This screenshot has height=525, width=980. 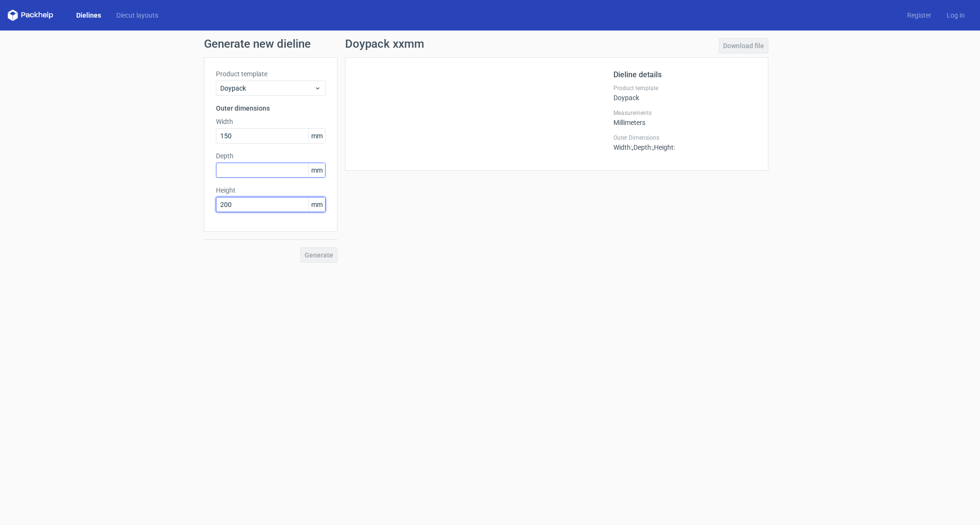 I want to click on div: Millimeters, so click(x=685, y=118).